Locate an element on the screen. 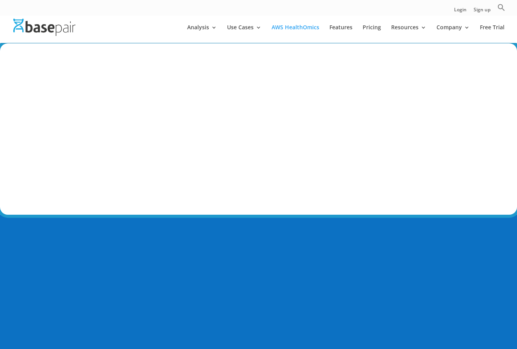 The height and width of the screenshot is (349, 517). a: Login is located at coordinates (460, 11).